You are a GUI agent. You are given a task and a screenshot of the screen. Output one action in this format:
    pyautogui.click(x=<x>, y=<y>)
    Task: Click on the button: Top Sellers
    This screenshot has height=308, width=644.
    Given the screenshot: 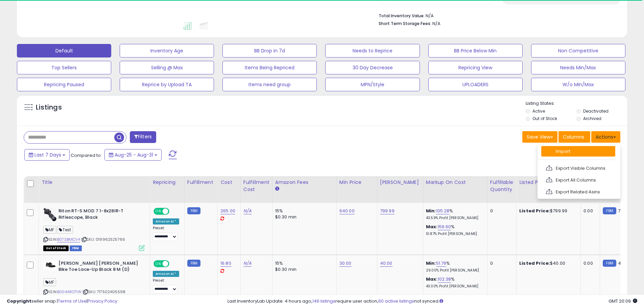 What is the action you would take?
    pyautogui.click(x=64, y=68)
    